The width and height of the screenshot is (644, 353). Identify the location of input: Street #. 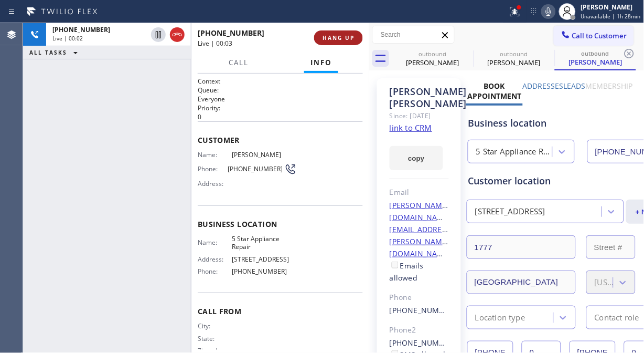
(611, 247).